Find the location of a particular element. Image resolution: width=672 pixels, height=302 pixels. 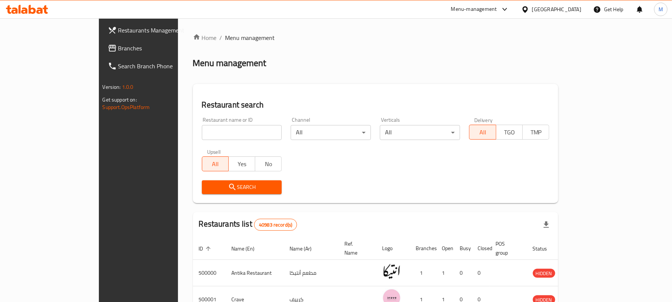

img: Antika Restaurant is located at coordinates (392, 271).